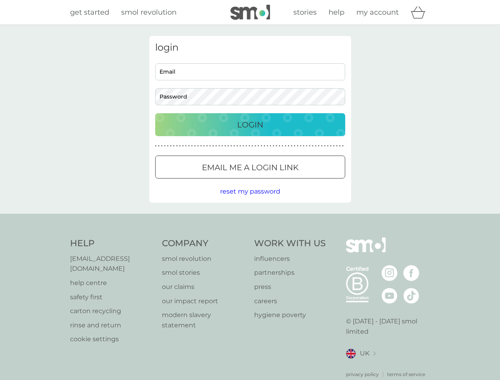  I want to click on a: cookie settings, so click(112, 339).